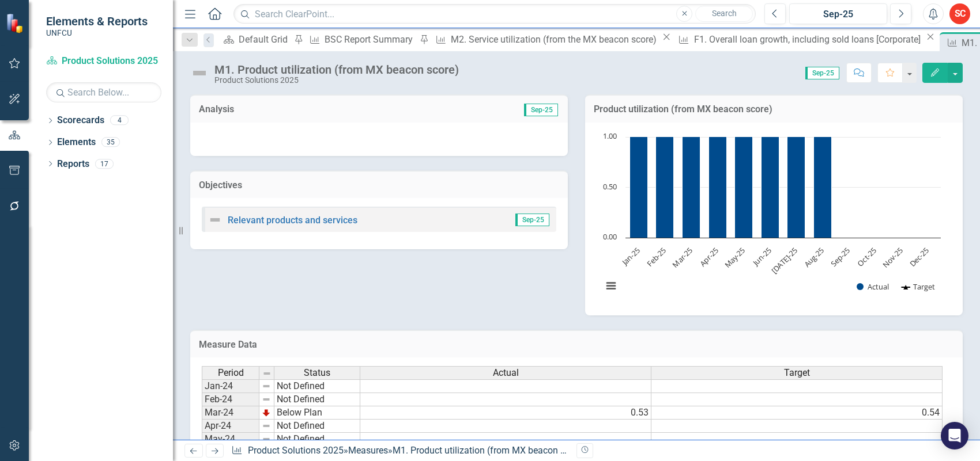 The width and height of the screenshot is (980, 461). Describe the element at coordinates (773, 109) in the screenshot. I see `h3: Product utilization (from MX beacon score)` at that location.